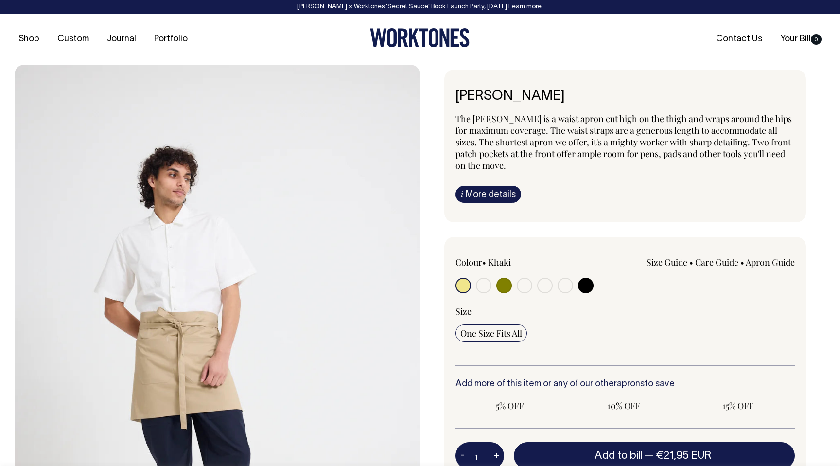  Describe the element at coordinates (122, 39) in the screenshot. I see `a: Journal` at that location.